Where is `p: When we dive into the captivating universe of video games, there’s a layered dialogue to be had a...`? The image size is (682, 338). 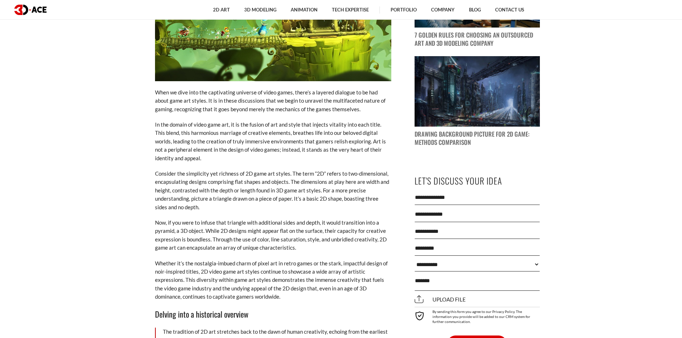
p: When we dive into the captivating universe of video games, there’s a layered dialogue to be had a... is located at coordinates (273, 101).